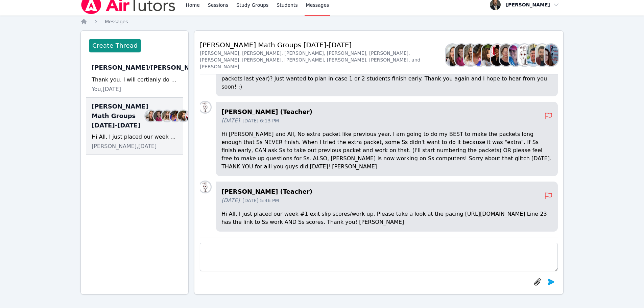 Image resolution: width=644 pixels, height=308 pixels. I want to click on p: Hi All, I just placed our week #1 exit slip scores/work up. Please take a look at the pacing [URL..., so click(387, 218).